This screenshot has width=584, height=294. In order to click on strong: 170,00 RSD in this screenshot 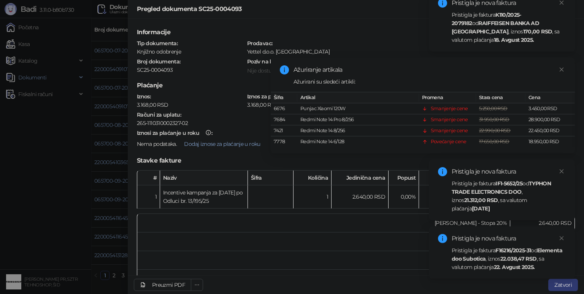, I will do `click(537, 32)`.